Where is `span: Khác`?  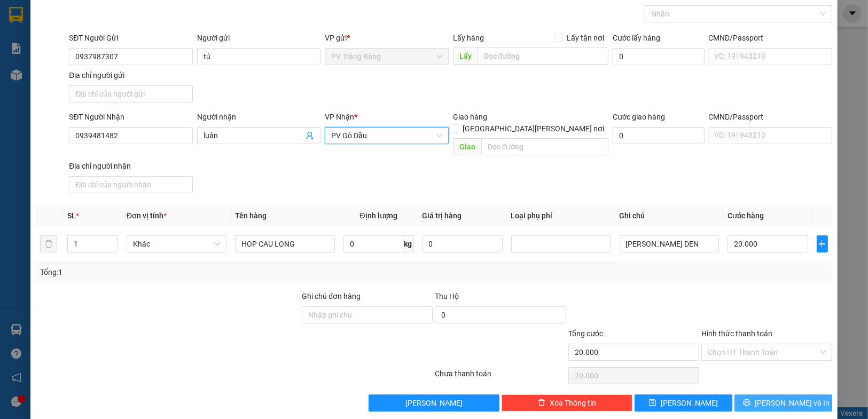
span: Khác is located at coordinates (176, 244).